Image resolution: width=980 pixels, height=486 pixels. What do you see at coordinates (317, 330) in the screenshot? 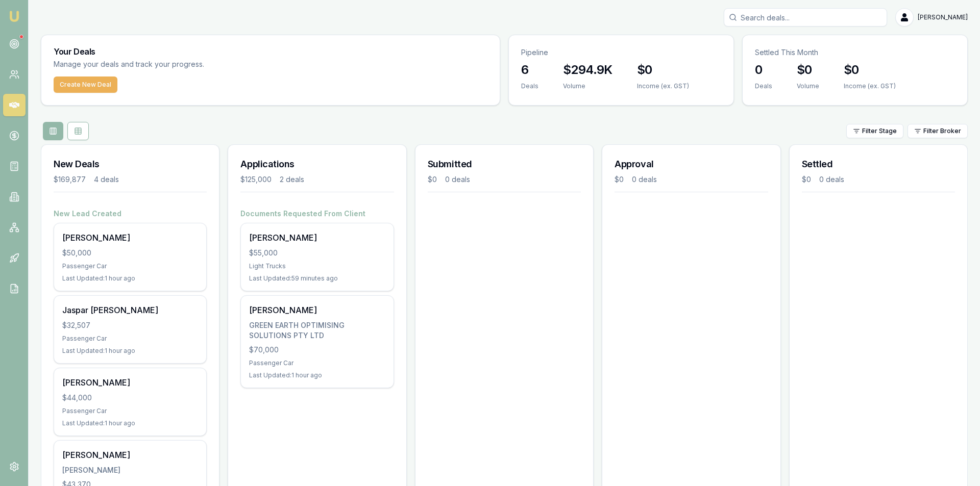
I see `div: GREEN EARTH OPTIMISING SOLUTIONS PTY LTD` at bounding box center [317, 330].